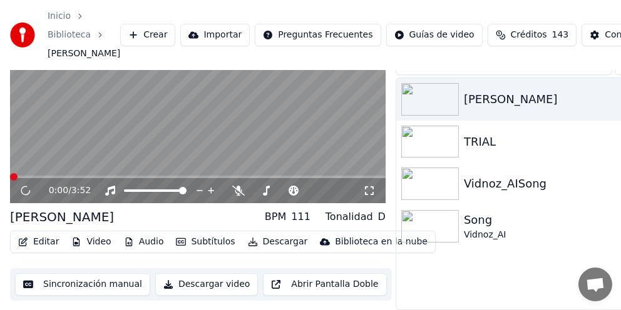 This screenshot has height=310, width=621. What do you see at coordinates (275, 217) in the screenshot?
I see `div: BPM` at bounding box center [275, 217].